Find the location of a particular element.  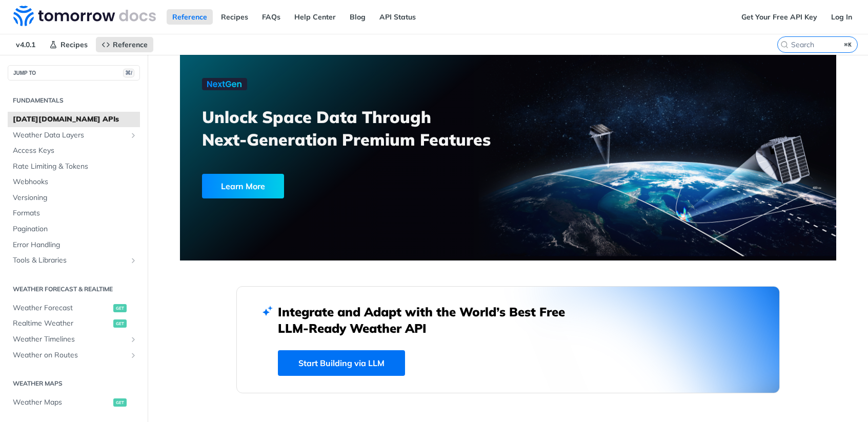

a: FAQs is located at coordinates (271, 17).